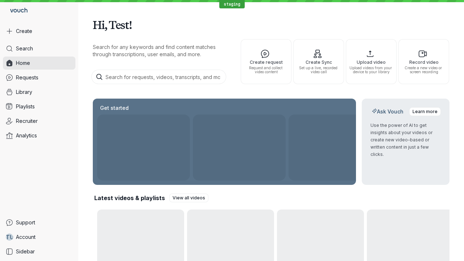 This screenshot has height=261, width=464. I want to click on span: Sidebar, so click(25, 252).